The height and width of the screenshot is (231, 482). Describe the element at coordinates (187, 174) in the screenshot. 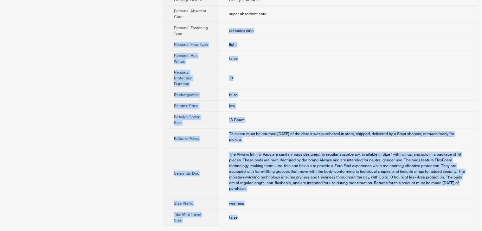

I see `span: Semantic Doc` at that location.